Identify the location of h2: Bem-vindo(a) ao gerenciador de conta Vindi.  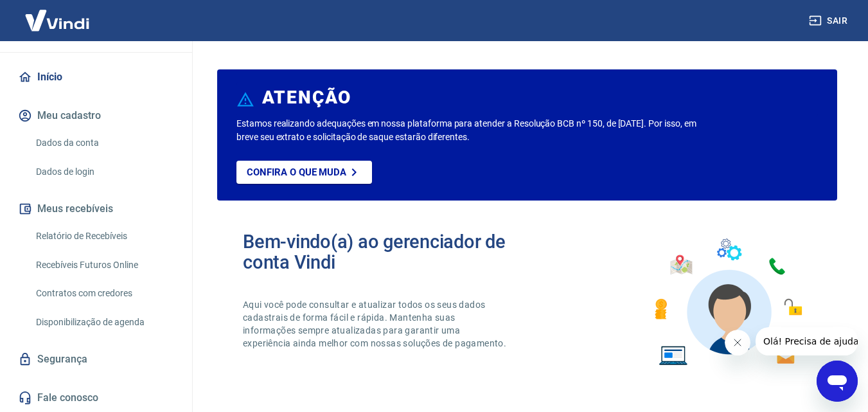
(385, 252).